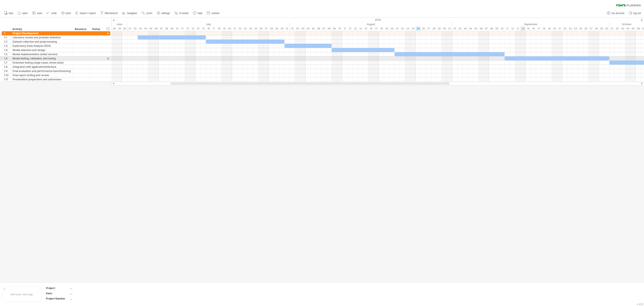  What do you see at coordinates (334, 28) in the screenshot?
I see `div: Saturday, 9 August 2025` at bounding box center [334, 28].